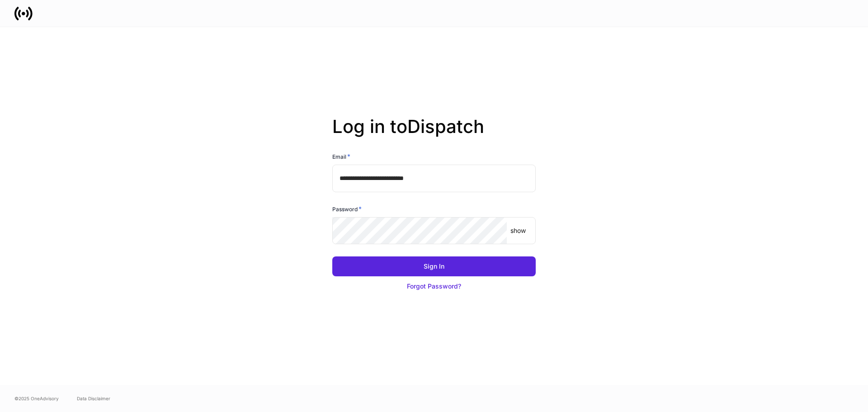  What do you see at coordinates (518, 231) in the screenshot?
I see `p: show` at bounding box center [518, 231].